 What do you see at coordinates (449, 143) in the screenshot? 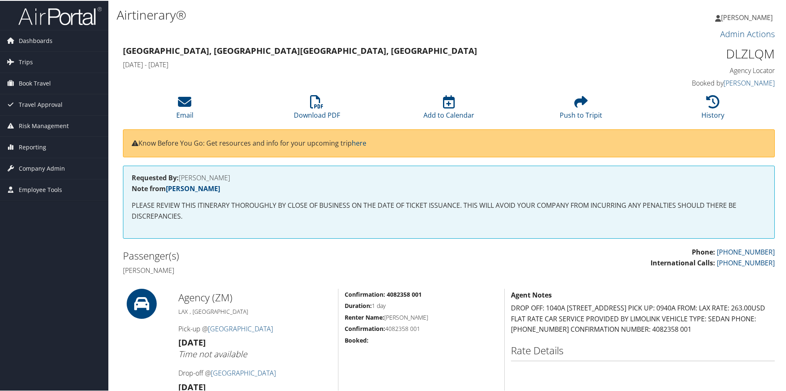
I see `p: Know Before You Go: Get resources and info for your upcoming trip` at bounding box center [449, 143].